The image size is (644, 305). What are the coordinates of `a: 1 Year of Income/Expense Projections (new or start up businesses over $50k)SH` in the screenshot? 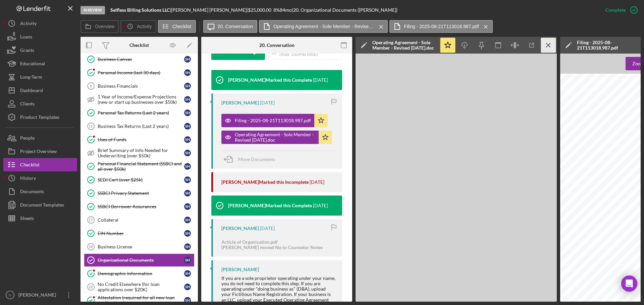 It's located at (139, 100).